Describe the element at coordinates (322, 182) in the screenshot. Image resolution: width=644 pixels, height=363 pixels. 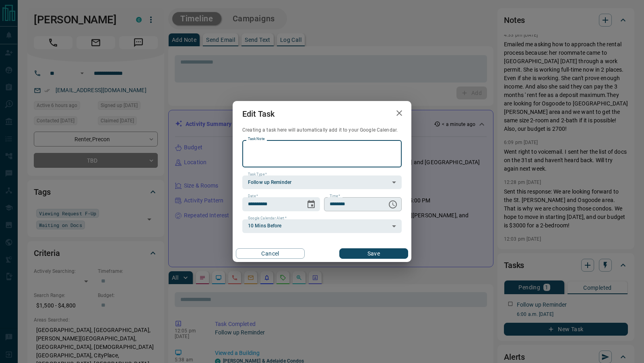
I see `div: Follow up Reminder` at that location.